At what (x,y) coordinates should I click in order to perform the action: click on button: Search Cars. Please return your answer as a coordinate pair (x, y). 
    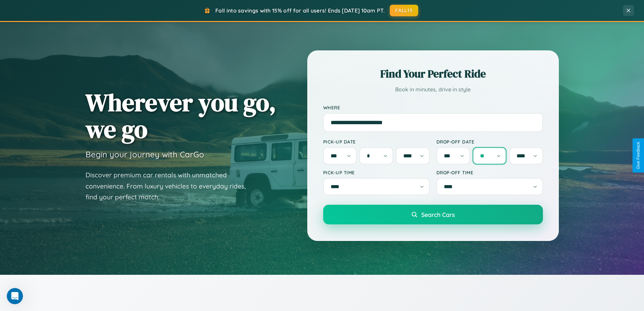
    Looking at the image, I should click on (433, 215).